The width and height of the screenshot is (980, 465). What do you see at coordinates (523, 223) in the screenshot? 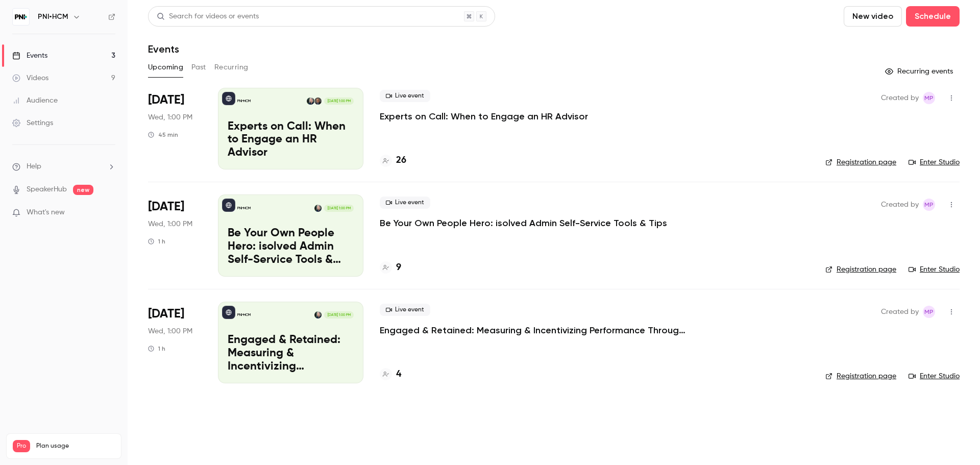
I see `a: Be Your Own People Hero: isolved Admin Self-Service Tools & Tips` at bounding box center [523, 223].